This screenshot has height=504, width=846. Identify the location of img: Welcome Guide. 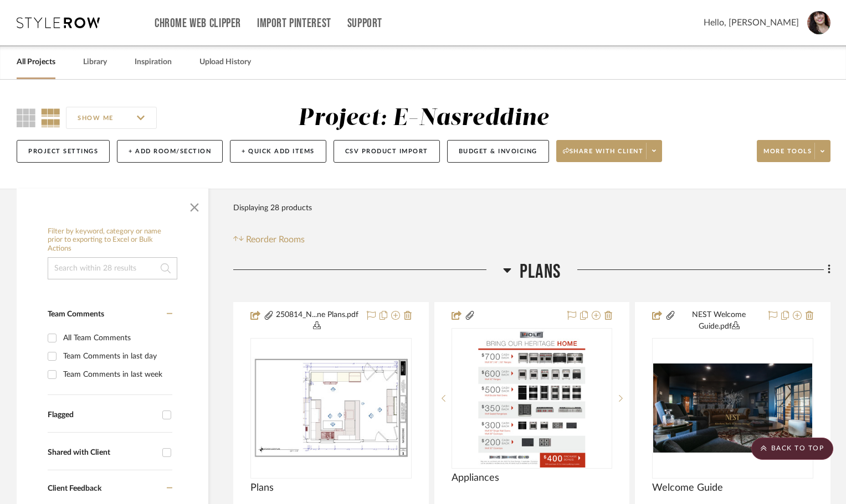
(732, 408).